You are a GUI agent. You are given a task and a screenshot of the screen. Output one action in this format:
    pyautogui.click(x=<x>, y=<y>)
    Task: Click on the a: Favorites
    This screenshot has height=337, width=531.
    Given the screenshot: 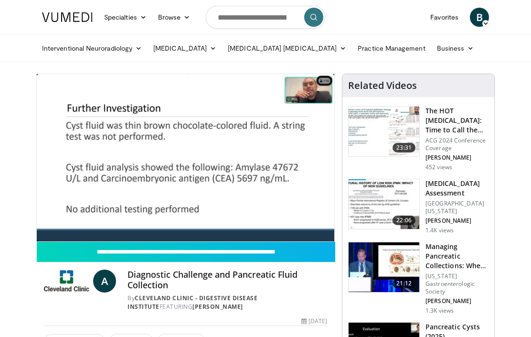 What is the action you would take?
    pyautogui.click(x=444, y=17)
    